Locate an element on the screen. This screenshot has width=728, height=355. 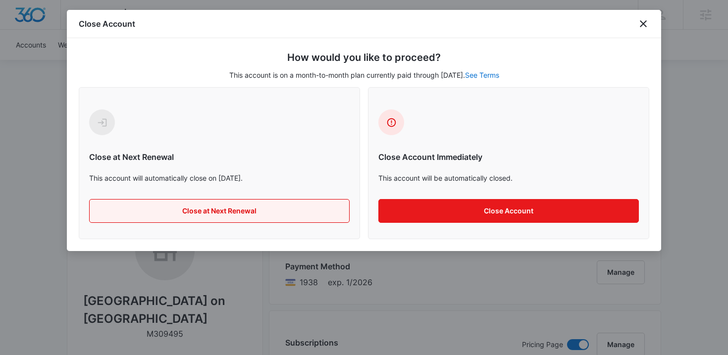
h1: Close Account is located at coordinates (107, 24).